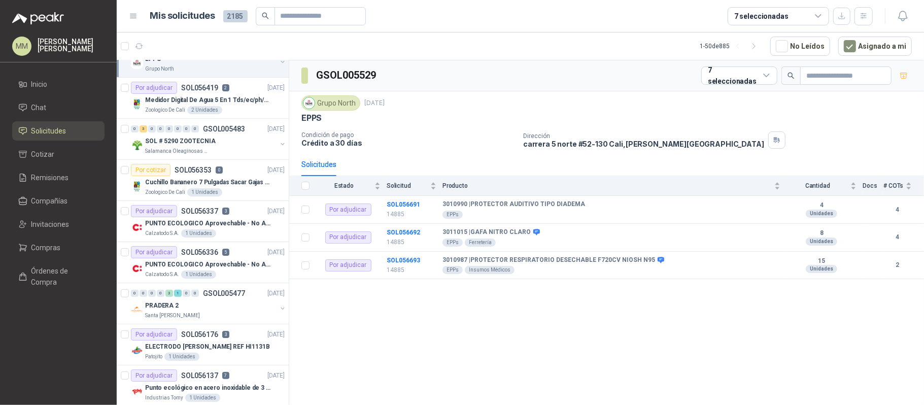  Describe the element at coordinates (549, 260) in the screenshot. I see `b: 3010987 | PROTECTOR RESPIRATORIO DESECHABLE F720CV NIOSH N95` at that location.